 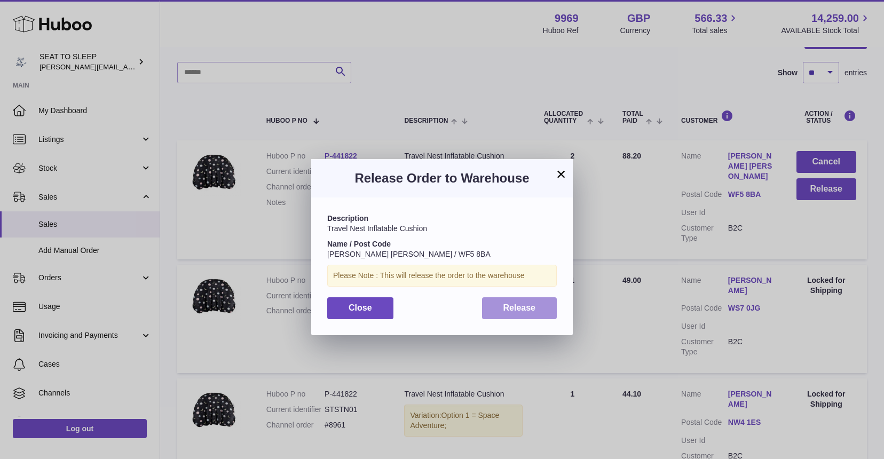 I want to click on h3: Release Order to Warehouse, so click(x=442, y=178).